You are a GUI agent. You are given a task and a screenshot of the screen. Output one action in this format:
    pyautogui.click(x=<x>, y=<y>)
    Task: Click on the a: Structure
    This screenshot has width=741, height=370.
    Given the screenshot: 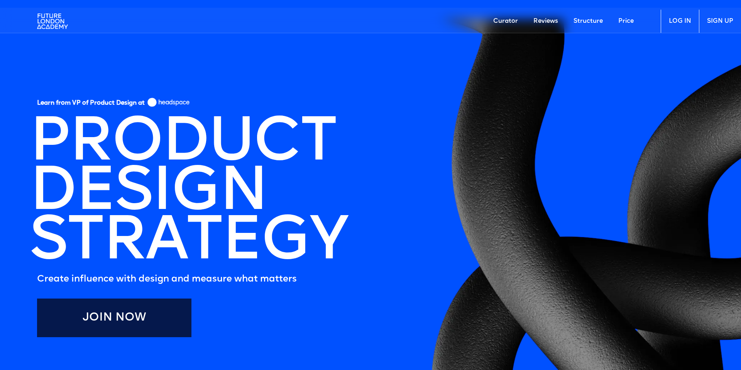 What is the action you would take?
    pyautogui.click(x=589, y=21)
    